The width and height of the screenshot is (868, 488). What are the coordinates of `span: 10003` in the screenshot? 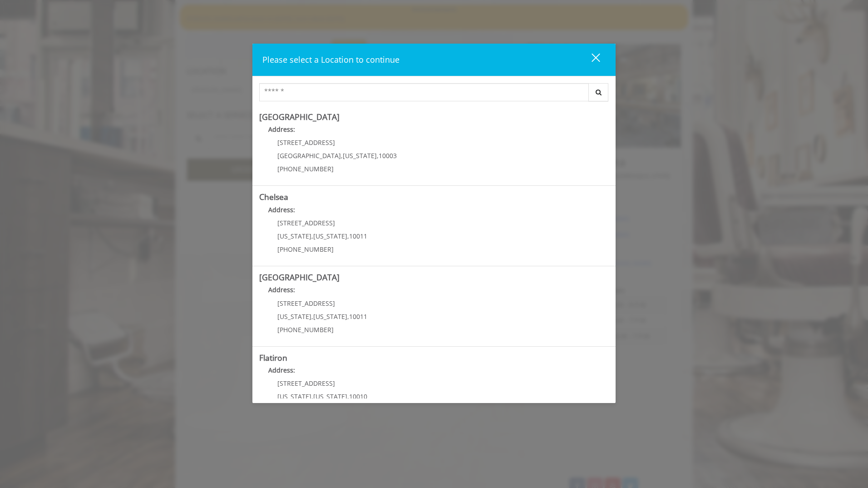 It's located at (388, 155).